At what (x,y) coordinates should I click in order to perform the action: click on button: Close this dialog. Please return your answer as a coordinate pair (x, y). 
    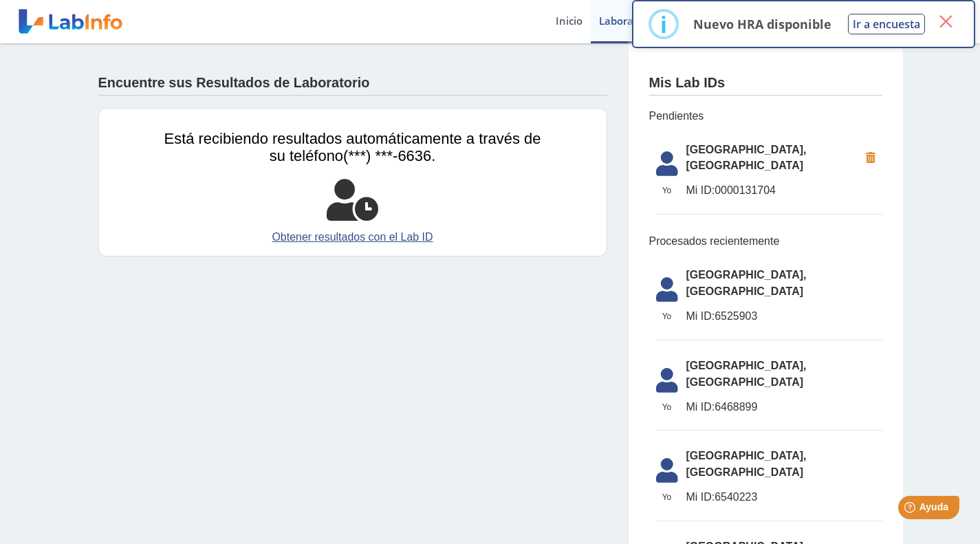
    Looking at the image, I should click on (946, 21).